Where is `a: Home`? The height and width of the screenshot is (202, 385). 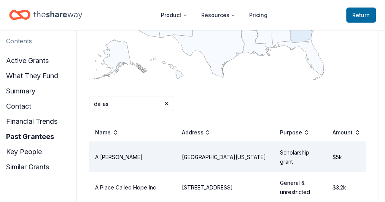 a: Home is located at coordinates (46, 15).